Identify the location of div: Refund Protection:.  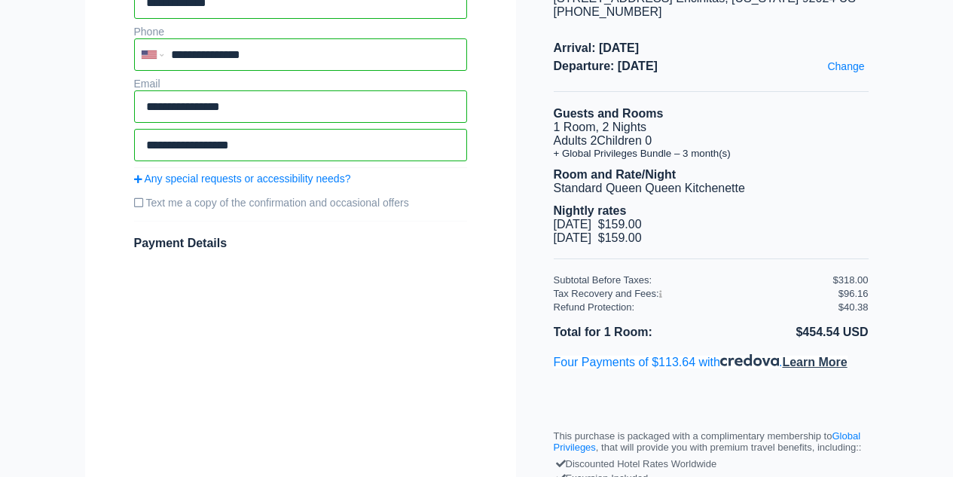
(696, 306).